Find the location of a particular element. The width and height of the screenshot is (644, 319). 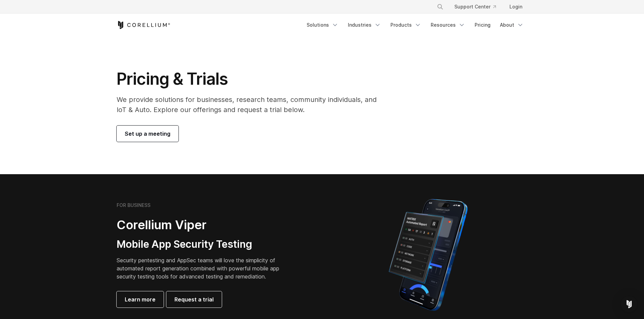

a: Set up a meeting is located at coordinates (147, 134).